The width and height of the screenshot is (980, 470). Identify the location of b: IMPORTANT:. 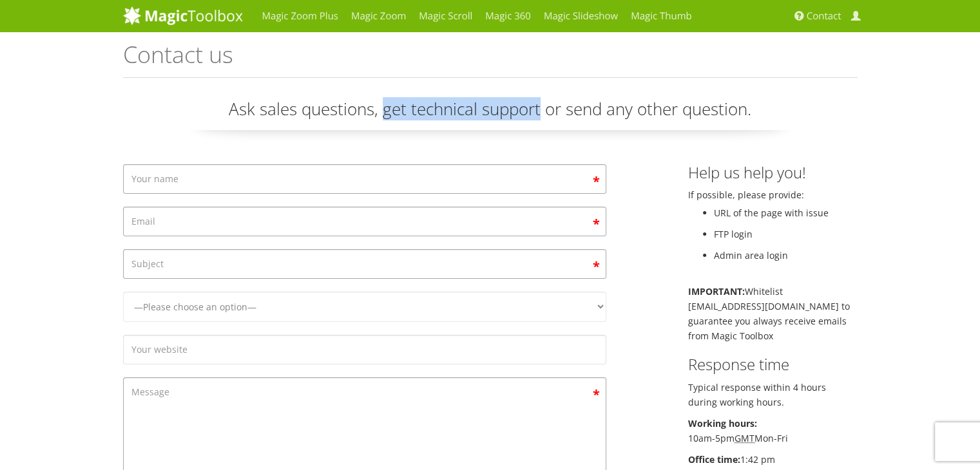
(716, 291).